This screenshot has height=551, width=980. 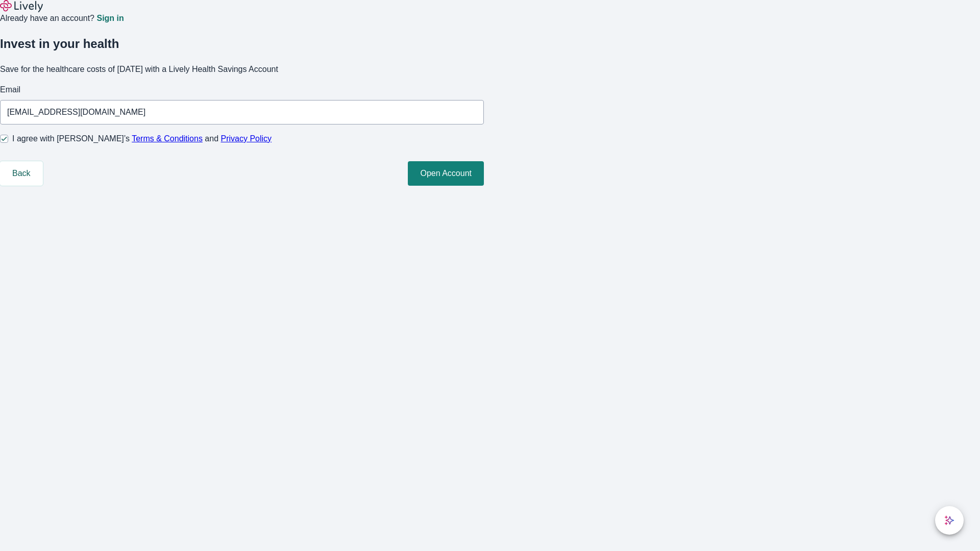 What do you see at coordinates (949, 520) in the screenshot?
I see `svg: Lively AI Assistant` at bounding box center [949, 520].